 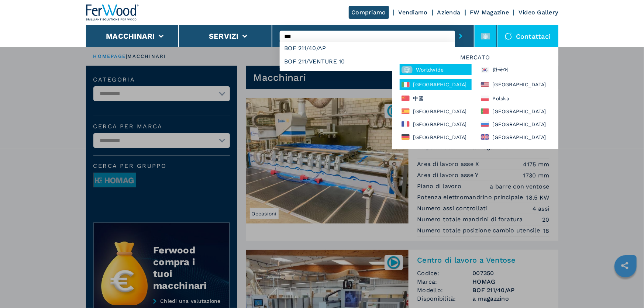 I want to click on div: 中國, so click(x=436, y=98).